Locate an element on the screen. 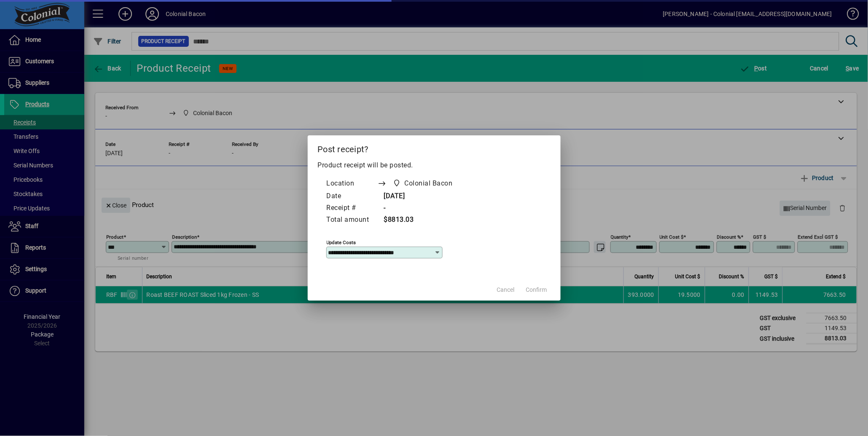 The image size is (868, 436). h2: Post receipt? is located at coordinates (434, 148).